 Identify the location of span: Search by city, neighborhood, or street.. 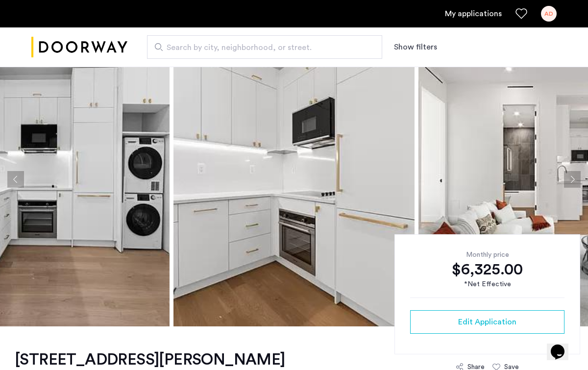
(261, 47).